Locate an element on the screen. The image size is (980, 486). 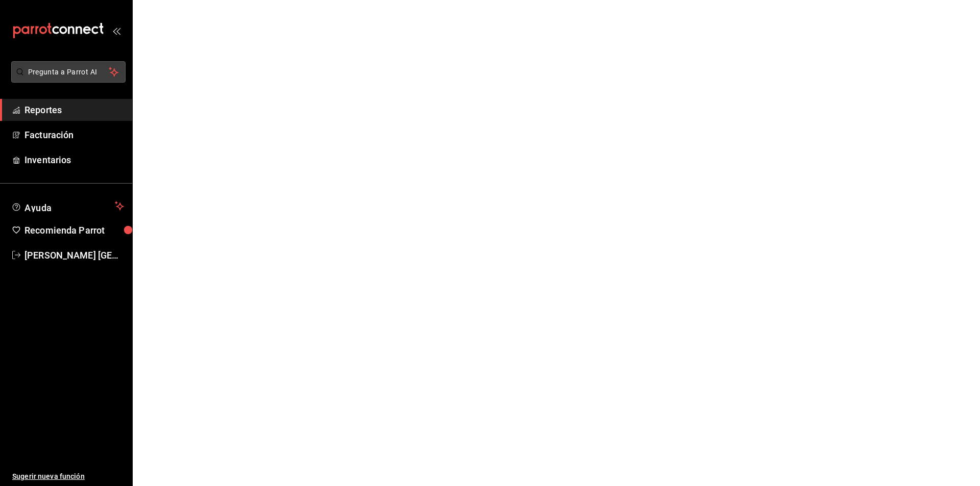
span: Sugerir nueva función is located at coordinates (68, 476).